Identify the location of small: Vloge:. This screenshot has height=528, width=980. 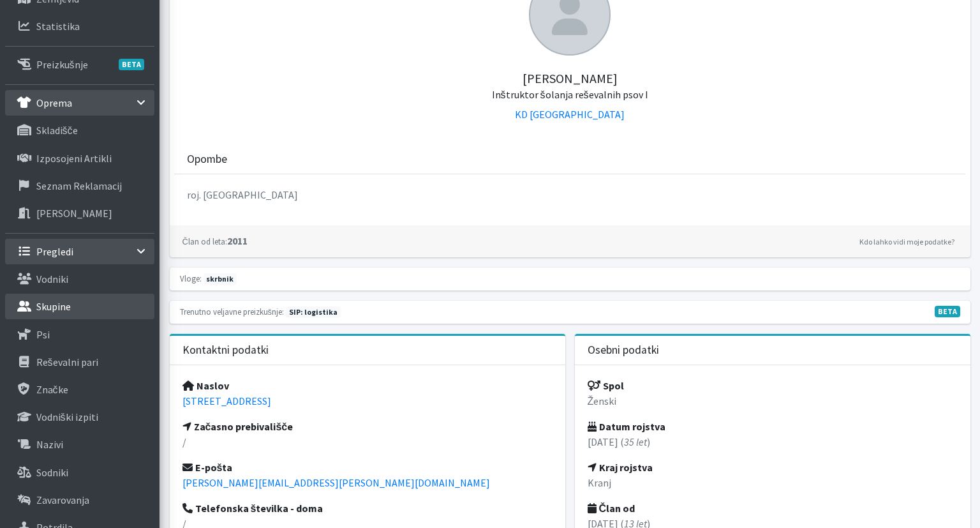
(191, 279).